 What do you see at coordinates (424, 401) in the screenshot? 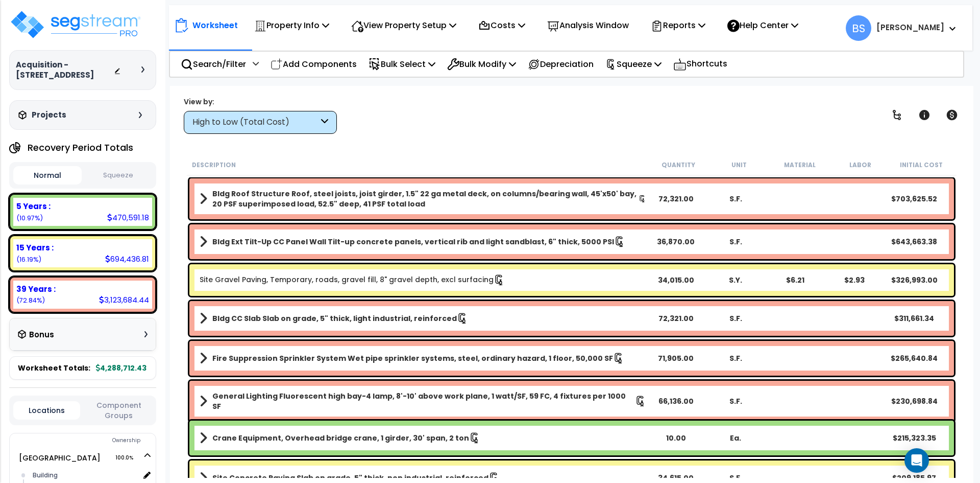
I see `b: General Lighting Fluorescent high bay-4 lamp, 8'-10' above work plane, 1 watt/SF, 59 FC, 4 fixtur...` at bounding box center [424, 401].